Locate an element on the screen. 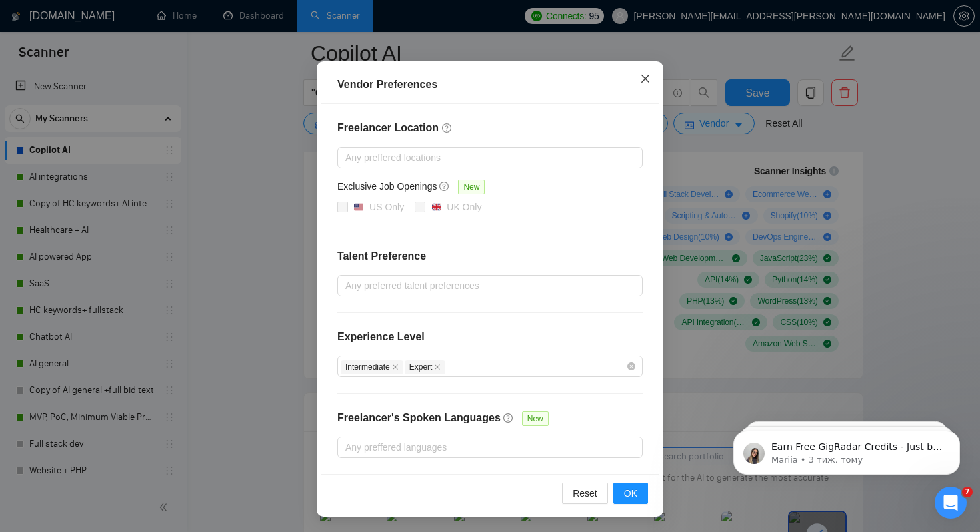 The height and width of the screenshot is (532, 980). h4: Talent Preference is located at coordinates (490, 257).